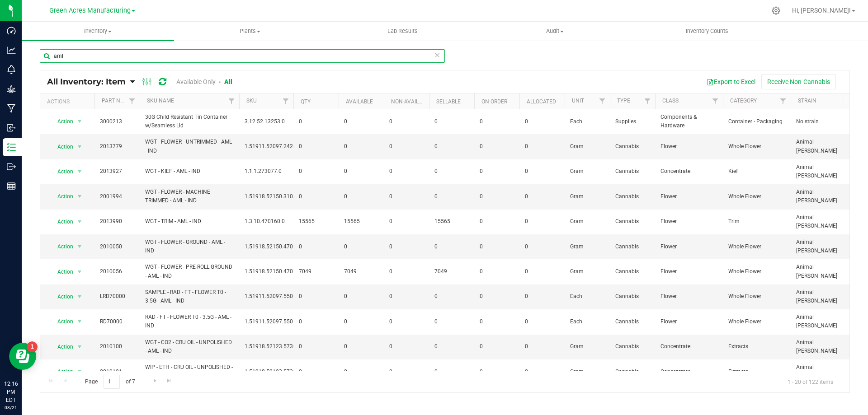  What do you see at coordinates (555, 31) in the screenshot?
I see `a: Audit` at bounding box center [555, 31].